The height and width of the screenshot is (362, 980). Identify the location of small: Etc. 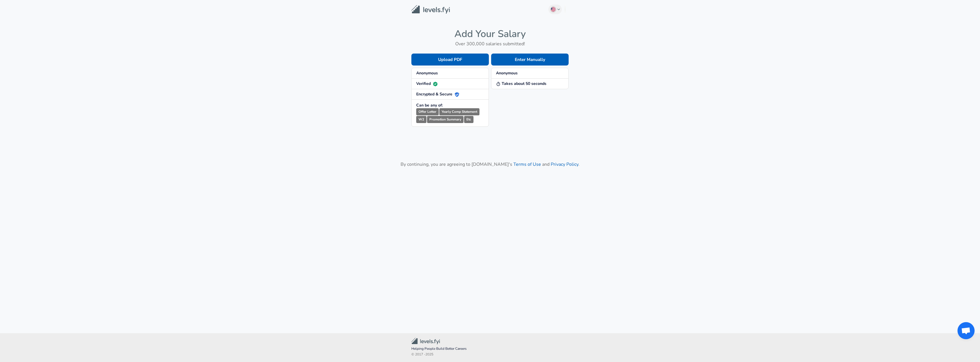
(469, 119).